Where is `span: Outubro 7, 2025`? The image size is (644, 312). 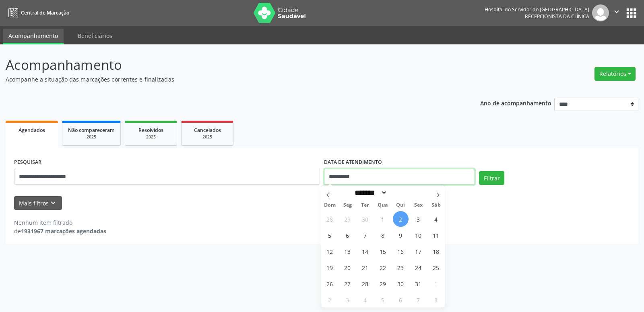 span: Outubro 7, 2025 is located at coordinates (365, 234).